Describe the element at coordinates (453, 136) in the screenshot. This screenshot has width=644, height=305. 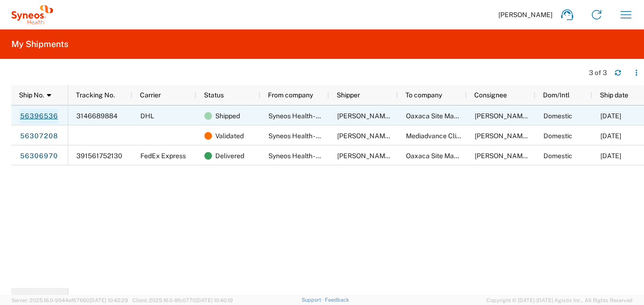
I see `span: Mediadvance Clinical, site 2125` at that location.